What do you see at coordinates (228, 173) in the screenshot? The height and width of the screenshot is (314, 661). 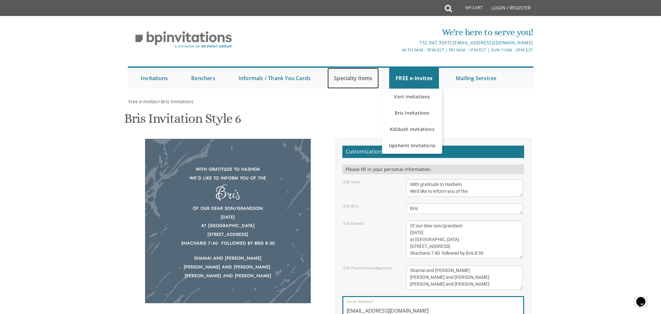 I see `div: With gratitude to Hashem We’d like to inform you of the` at bounding box center [228, 173].